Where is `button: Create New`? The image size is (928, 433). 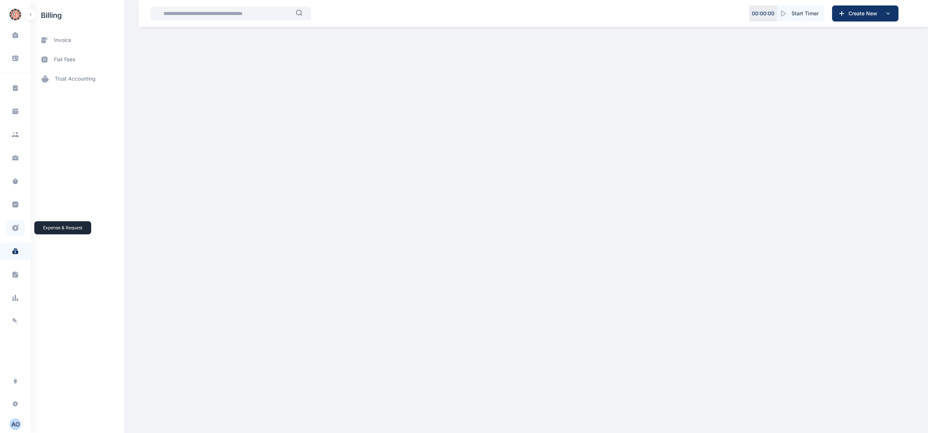 button: Create New is located at coordinates (865, 13).